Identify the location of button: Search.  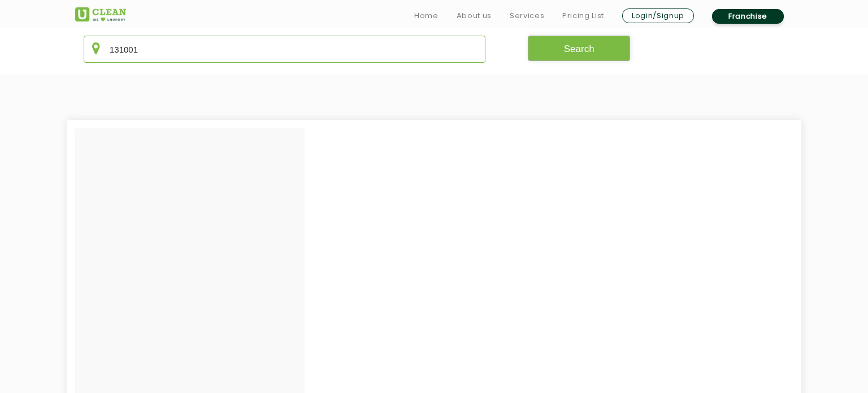
(579, 48).